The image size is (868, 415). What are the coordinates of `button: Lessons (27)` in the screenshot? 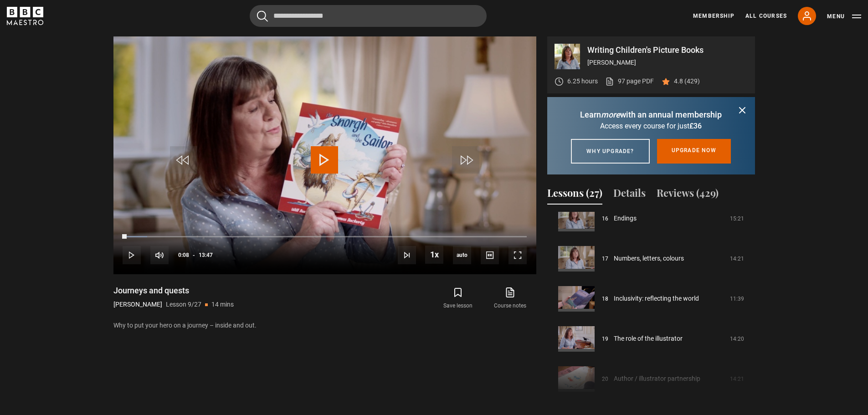 It's located at (575, 195).